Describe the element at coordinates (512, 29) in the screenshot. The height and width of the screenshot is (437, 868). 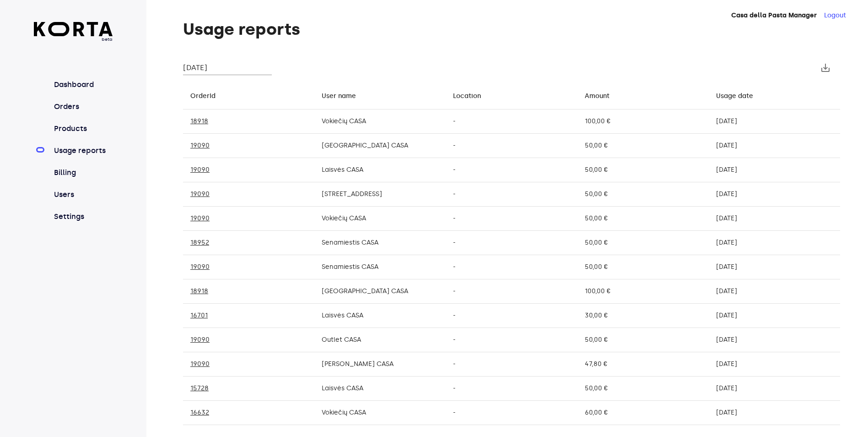
I see `h1: Usage reports` at that location.